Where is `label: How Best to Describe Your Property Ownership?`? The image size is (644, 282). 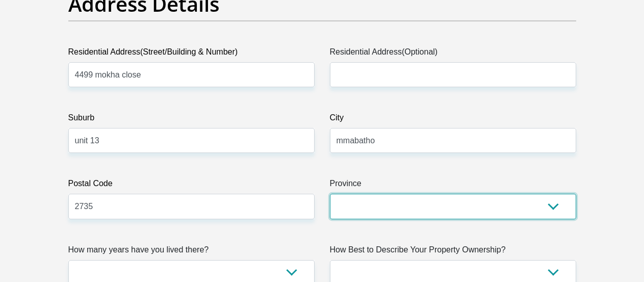 label: How Best to Describe Your Property Ownership? is located at coordinates (453, 252).